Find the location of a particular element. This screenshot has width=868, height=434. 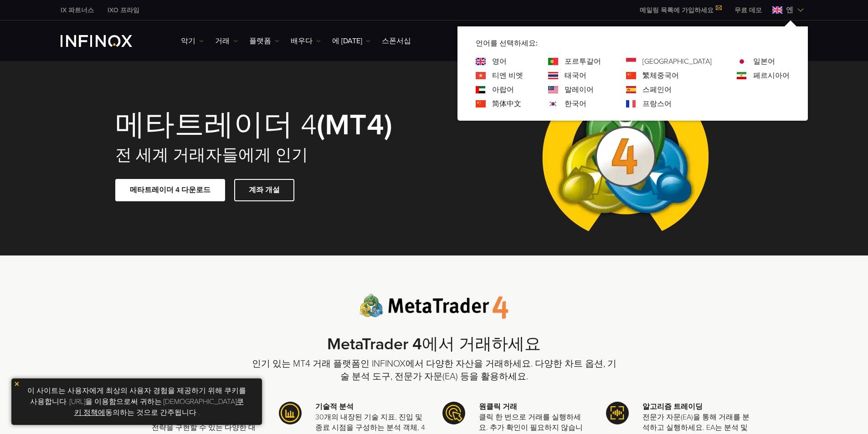

a: 배우다 is located at coordinates (306, 41).